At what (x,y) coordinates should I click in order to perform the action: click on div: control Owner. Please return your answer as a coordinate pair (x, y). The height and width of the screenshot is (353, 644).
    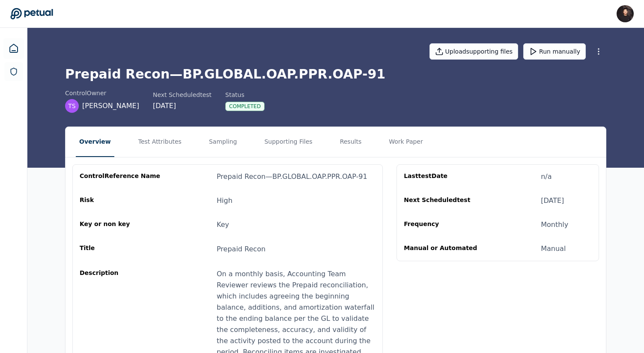
    Looking at the image, I should click on (102, 93).